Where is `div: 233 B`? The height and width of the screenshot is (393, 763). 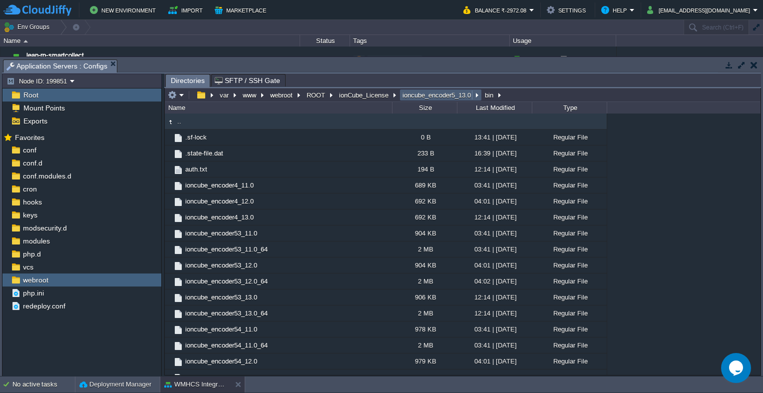
div: 233 B is located at coordinates (425, 153).